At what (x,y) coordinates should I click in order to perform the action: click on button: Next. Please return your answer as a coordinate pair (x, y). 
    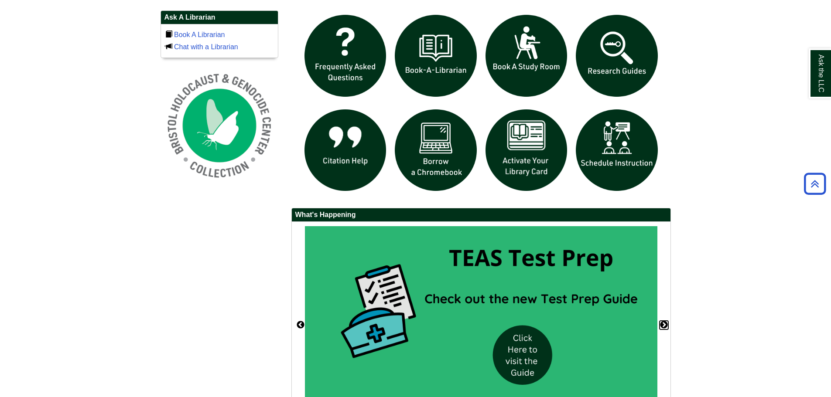
    Looking at the image, I should click on (664, 325).